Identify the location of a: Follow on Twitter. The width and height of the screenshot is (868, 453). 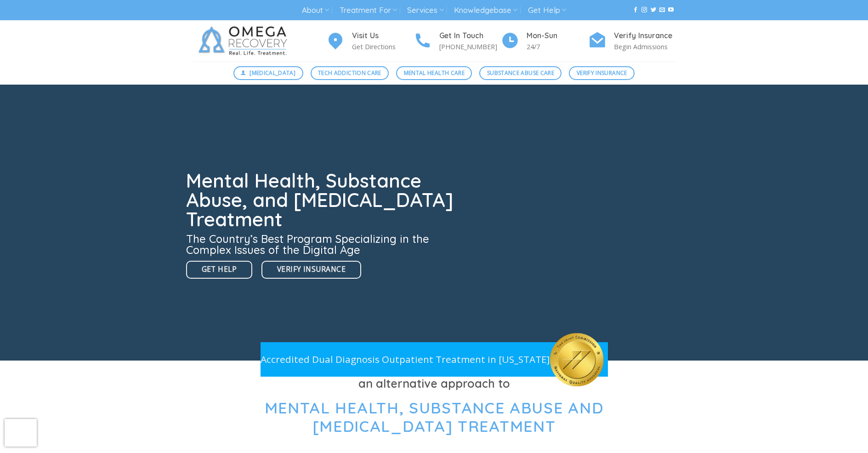
(654, 10).